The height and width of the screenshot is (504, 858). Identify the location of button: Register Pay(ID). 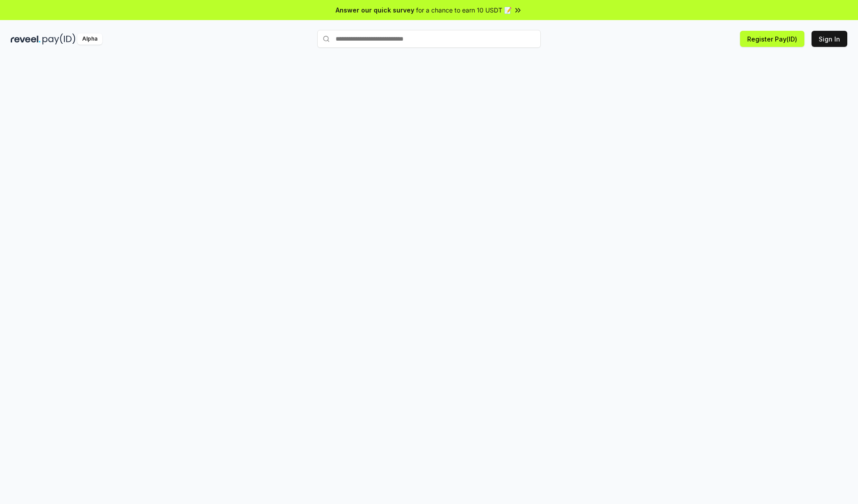
(772, 39).